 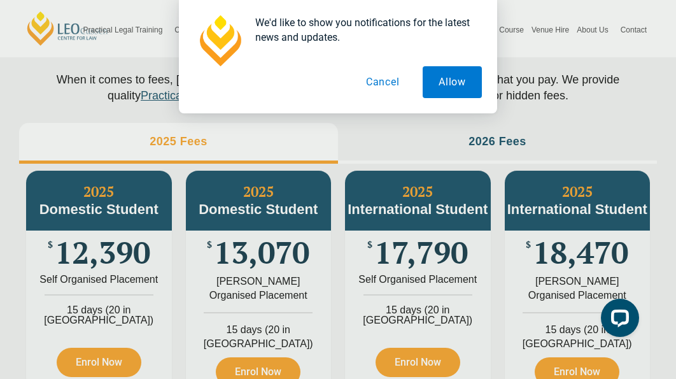 What do you see at coordinates (383, 82) in the screenshot?
I see `button: Cancel` at bounding box center [383, 82].